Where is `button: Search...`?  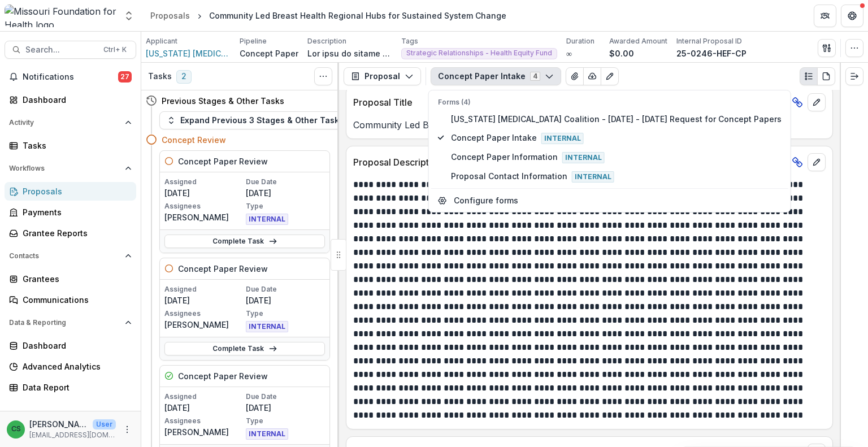 button: Search... is located at coordinates (70, 50).